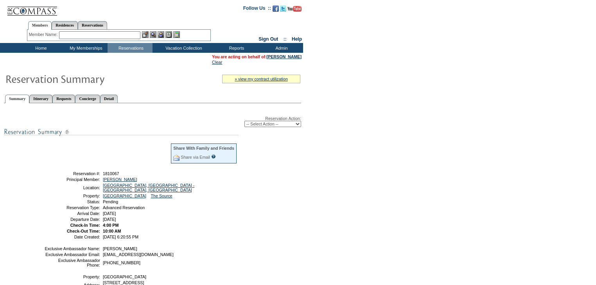 The image size is (596, 285). I want to click on a: Summary, so click(17, 99).